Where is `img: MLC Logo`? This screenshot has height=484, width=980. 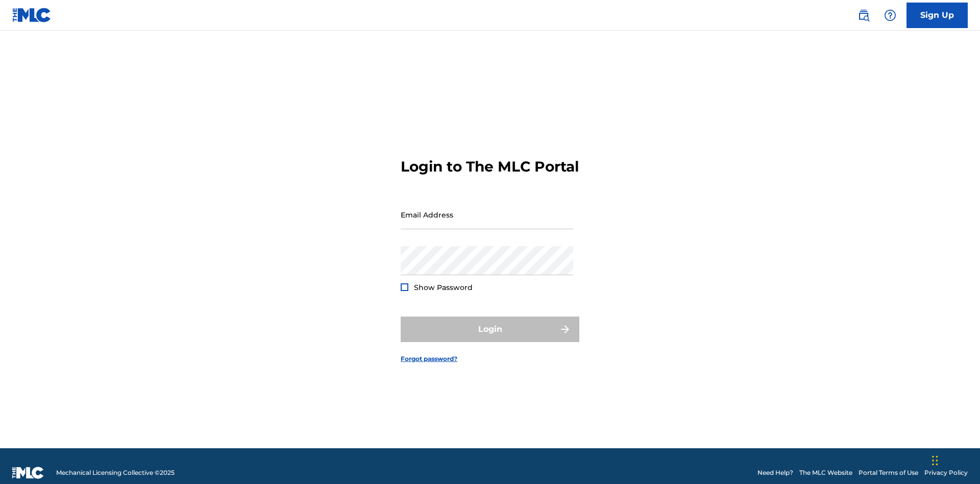
img: MLC Logo is located at coordinates (31, 15).